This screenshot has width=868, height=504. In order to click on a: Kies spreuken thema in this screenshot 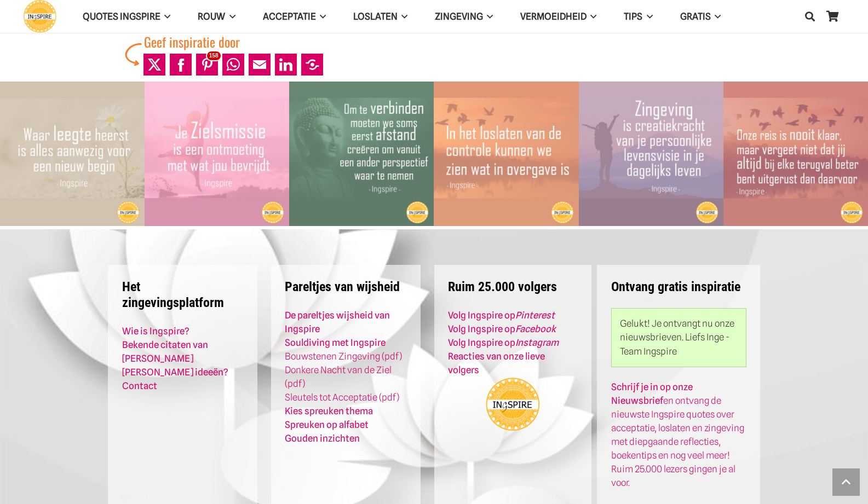, I will do `click(329, 411)`.